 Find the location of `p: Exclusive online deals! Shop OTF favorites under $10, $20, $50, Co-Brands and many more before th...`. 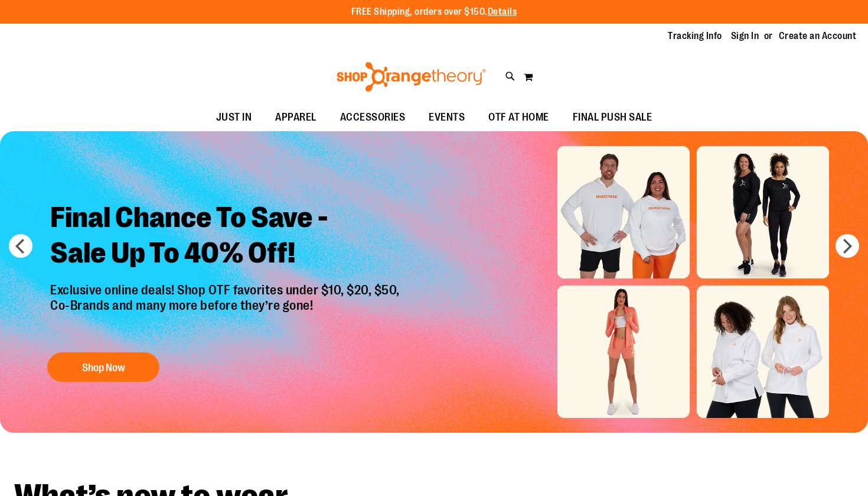

p: Exclusive online deals! Shop OTF favorites under $10, $20, $50, Co-Brands and many more before th... is located at coordinates (227, 312).